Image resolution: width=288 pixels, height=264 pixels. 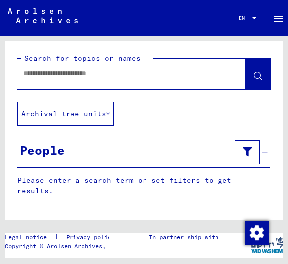 What do you see at coordinates (43, 16) in the screenshot?
I see `img: Arolsen_neg.svg` at bounding box center [43, 16].